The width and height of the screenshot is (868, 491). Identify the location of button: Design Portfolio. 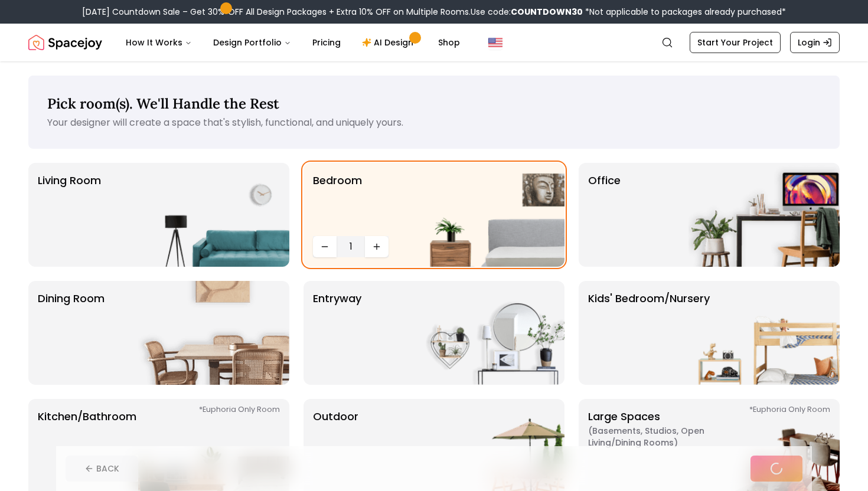
(252, 42).